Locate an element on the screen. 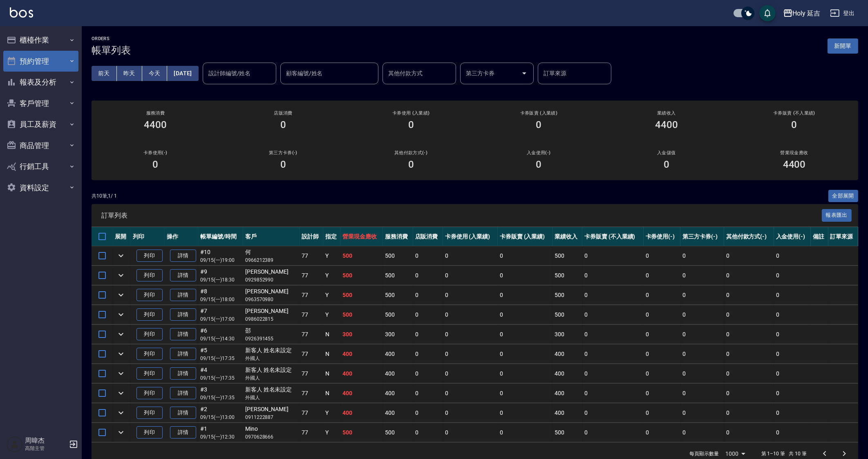 This screenshot has height=459, width=868. h2: 入金使用(-) is located at coordinates (539, 153).